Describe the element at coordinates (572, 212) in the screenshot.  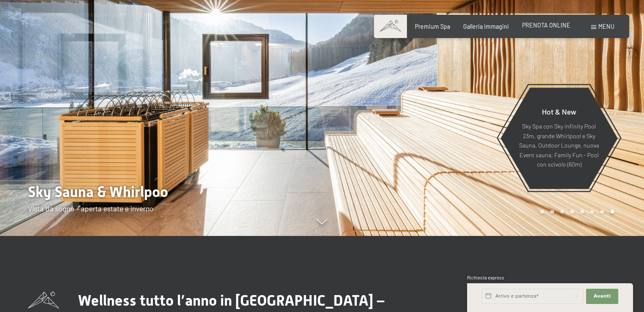
I see `div: Carousel Page 4` at that location.